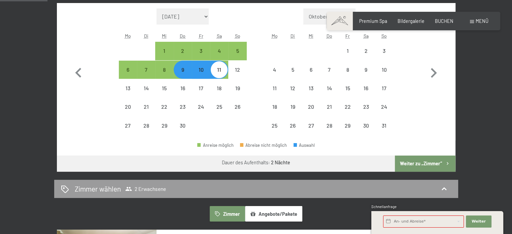 The image size is (512, 234). What do you see at coordinates (146, 88) in the screenshot?
I see `div: Tue Apr 14 2026` at bounding box center [146, 88].